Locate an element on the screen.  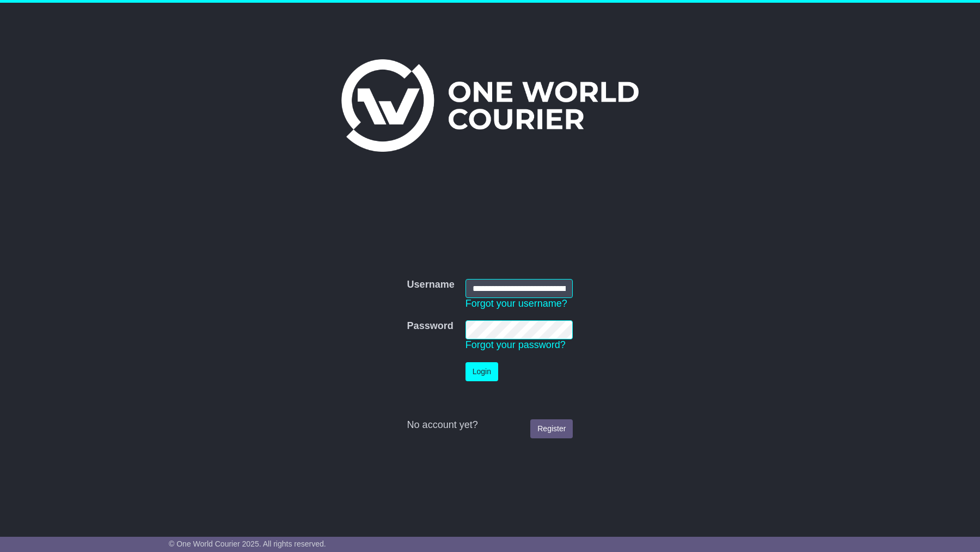
button: Login is located at coordinates (482, 372).